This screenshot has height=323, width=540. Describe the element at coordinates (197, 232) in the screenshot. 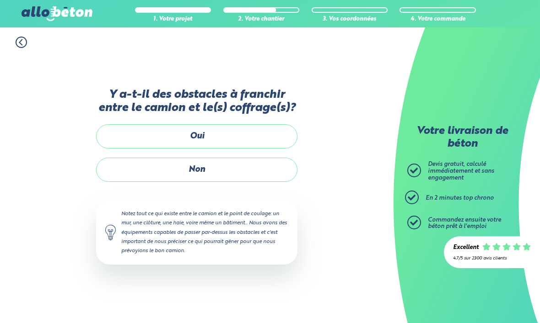

I see `div: Notez tout ce qui existe entre le camion et le point de coulage: un mur, une clôture, une haie, v...` at that location.